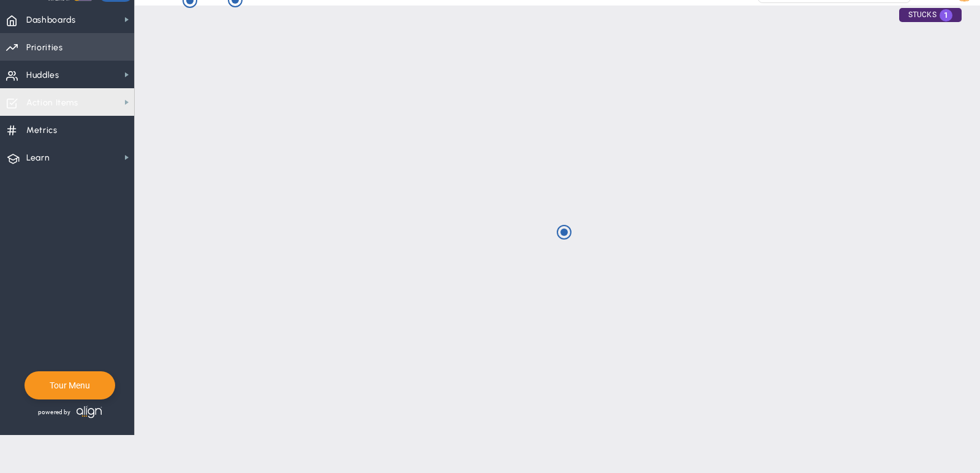  Describe the element at coordinates (930, 14) in the screenshot. I see `div: STUCKS` at that location.